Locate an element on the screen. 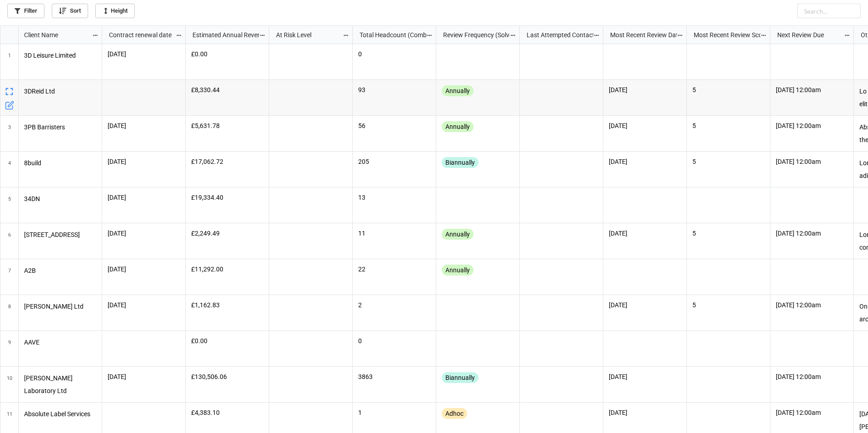  p: £19,334.40 is located at coordinates (227, 197).